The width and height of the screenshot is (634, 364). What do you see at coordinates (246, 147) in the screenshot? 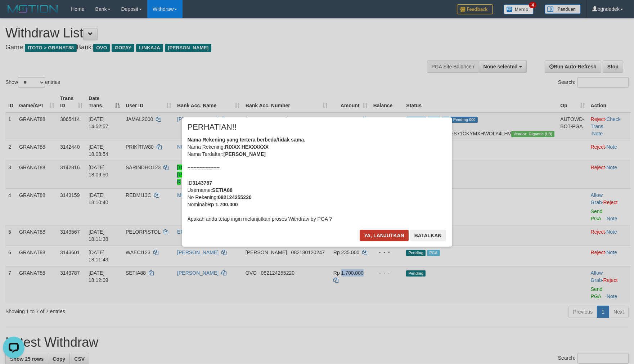
I see `b: RIXXX HEXXXXXX` at bounding box center [246, 147].